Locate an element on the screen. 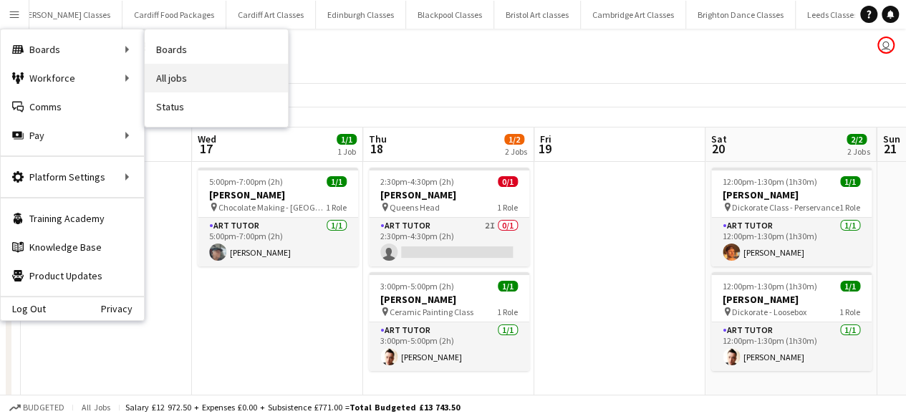 This screenshot has width=906, height=419. span: Sat is located at coordinates (719, 139).